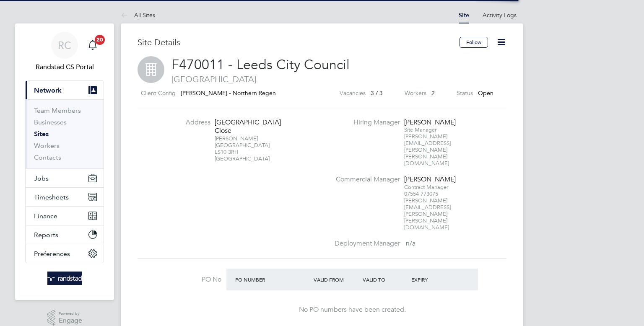 The width and height of the screenshot is (644, 326). What do you see at coordinates (50, 122) in the screenshot?
I see `a: Businesses` at bounding box center [50, 122].